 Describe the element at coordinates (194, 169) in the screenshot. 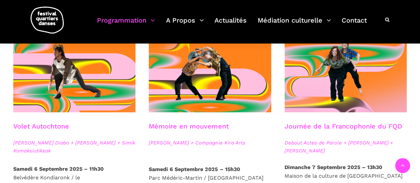

I see `strong: Samedi 6 Septembre 2025 – 15h30` at that location.